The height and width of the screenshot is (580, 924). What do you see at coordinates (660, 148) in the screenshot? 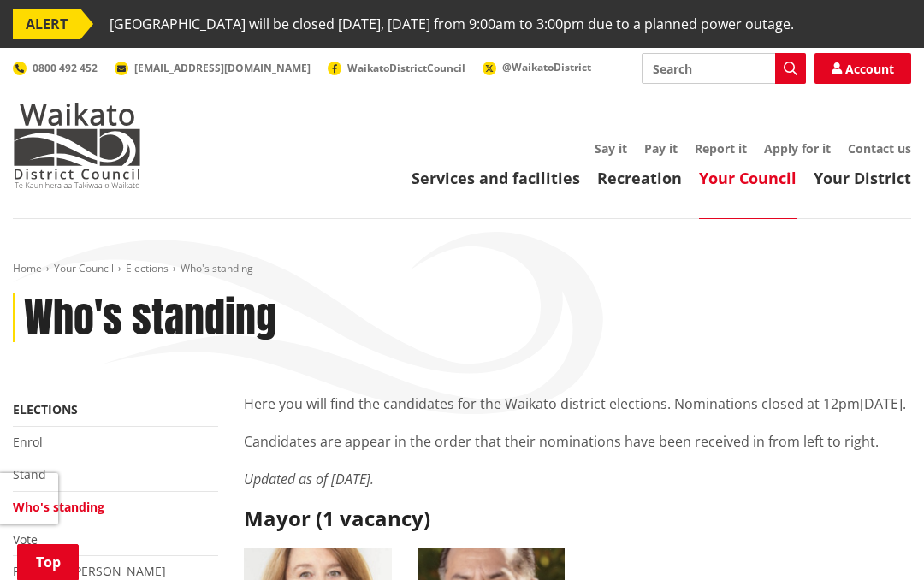
I see `a: Pay it` at bounding box center [660, 148].